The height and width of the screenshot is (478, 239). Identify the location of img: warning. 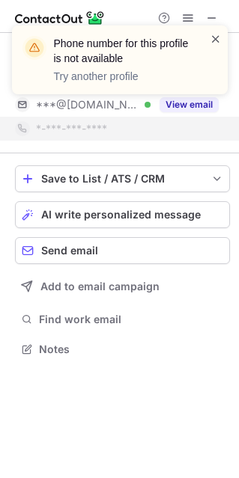
(34, 48).